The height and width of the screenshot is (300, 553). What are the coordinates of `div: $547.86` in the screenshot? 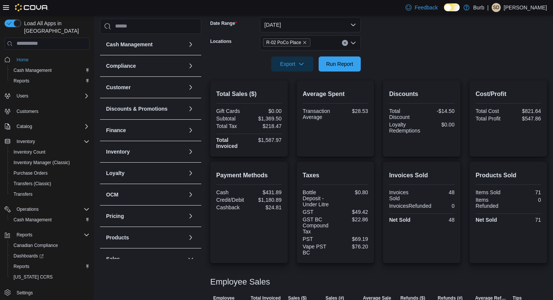 It's located at (525, 118).